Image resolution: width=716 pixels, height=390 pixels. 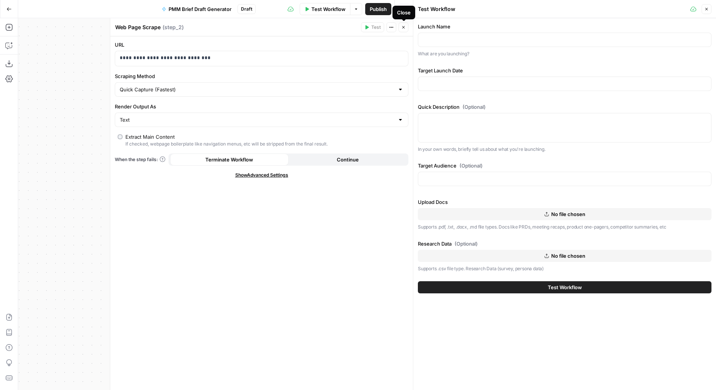 I want to click on span: Continue, so click(x=348, y=159).